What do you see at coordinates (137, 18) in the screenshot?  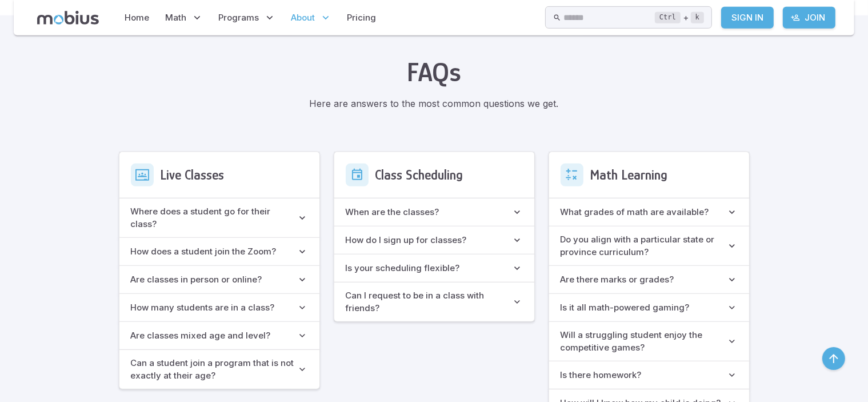 I see `a: Home` at bounding box center [137, 18].